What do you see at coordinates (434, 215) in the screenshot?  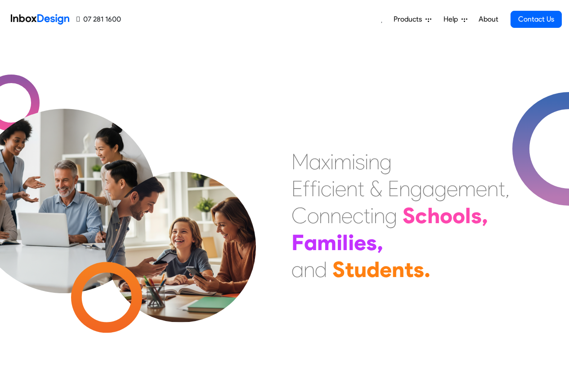 I see `div: h` at bounding box center [434, 215].